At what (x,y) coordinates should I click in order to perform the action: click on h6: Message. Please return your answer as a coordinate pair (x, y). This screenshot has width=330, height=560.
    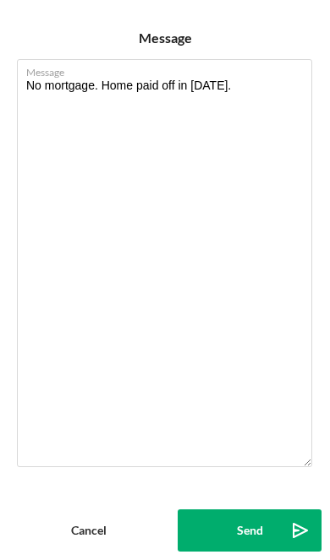
    Looking at the image, I should click on (165, 38).